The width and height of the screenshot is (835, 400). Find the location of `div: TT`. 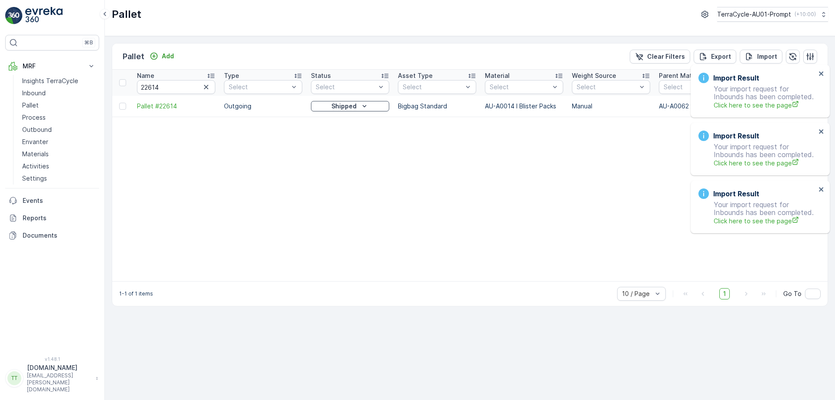

div: TT is located at coordinates (14, 378).